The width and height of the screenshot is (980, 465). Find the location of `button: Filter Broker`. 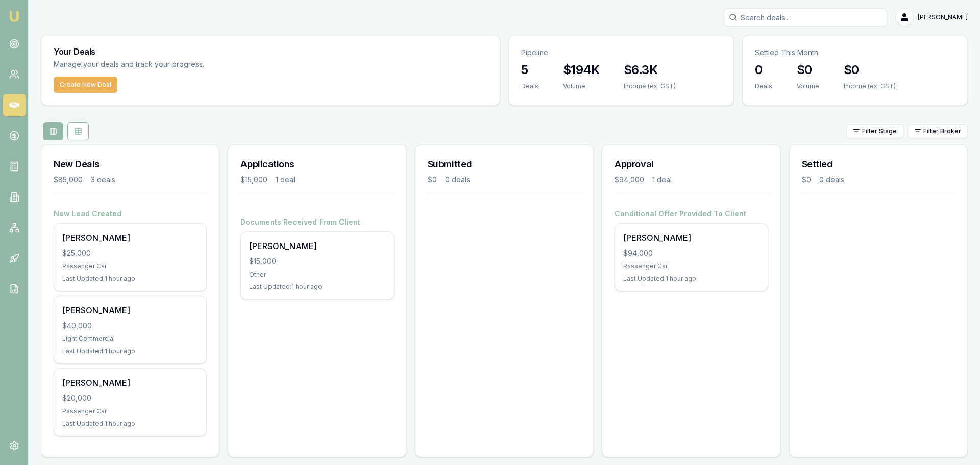

button: Filter Broker is located at coordinates (938, 131).